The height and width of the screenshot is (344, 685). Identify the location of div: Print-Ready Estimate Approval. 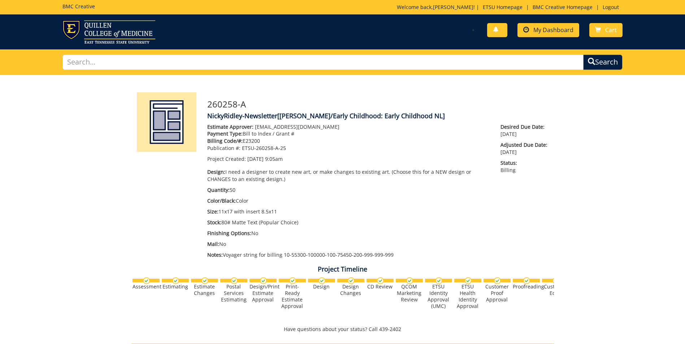
(292, 297).